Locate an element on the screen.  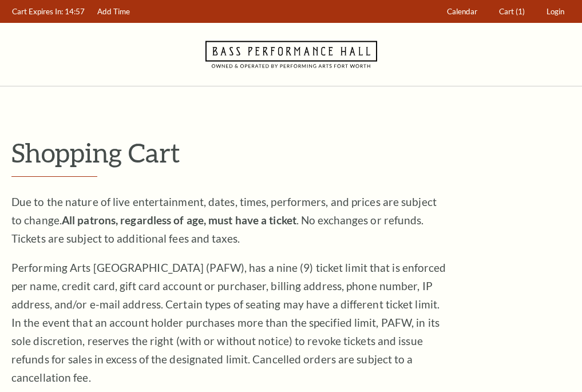
a: Cart (1) is located at coordinates (512, 12).